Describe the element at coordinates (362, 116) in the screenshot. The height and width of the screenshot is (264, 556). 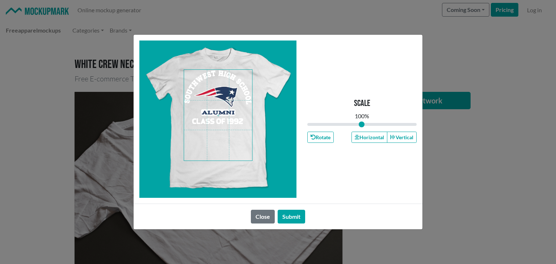
I see `div: 100 %` at that location.